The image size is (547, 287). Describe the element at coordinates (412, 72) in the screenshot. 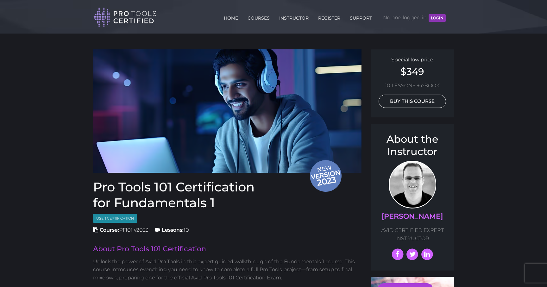

I see `h2: $349` at that location.